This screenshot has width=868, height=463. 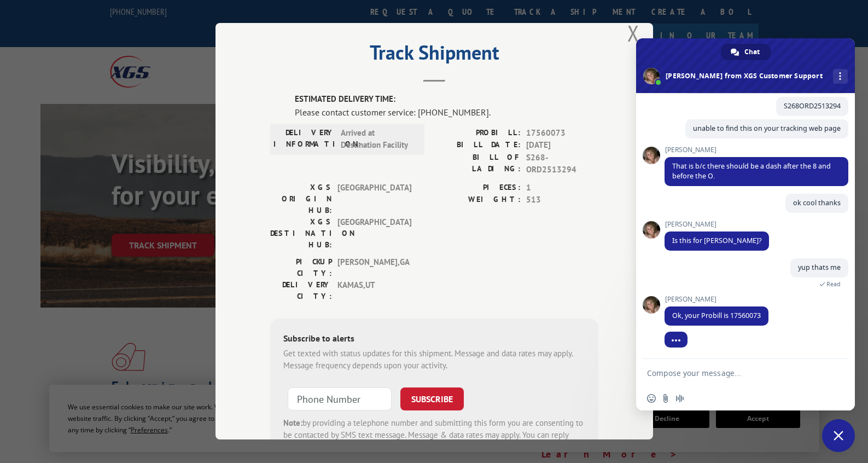 What do you see at coordinates (666, 398) in the screenshot?
I see `span: Send a file` at bounding box center [666, 398].